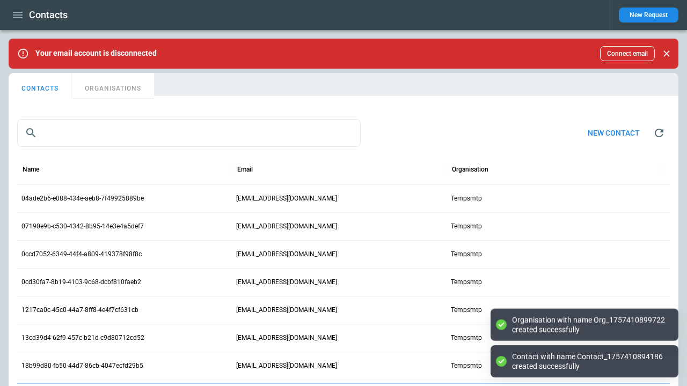 The image size is (687, 386). Describe the element at coordinates (245, 170) in the screenshot. I see `div: Email` at that location.